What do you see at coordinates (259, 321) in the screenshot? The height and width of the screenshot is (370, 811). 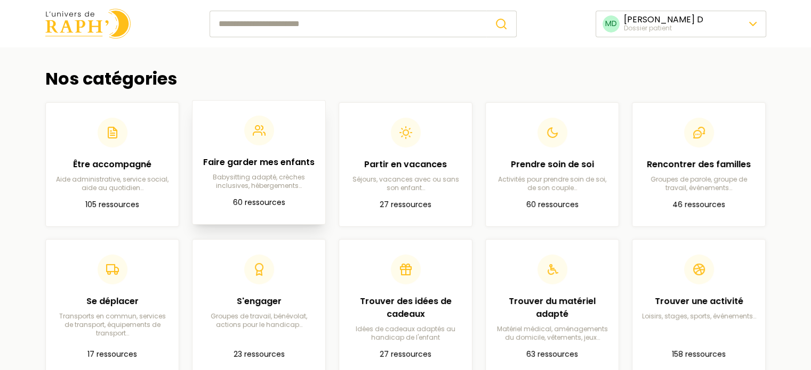 I see `p: Groupes de travail, bénévolat, actions pour le handicap…` at bounding box center [259, 321].